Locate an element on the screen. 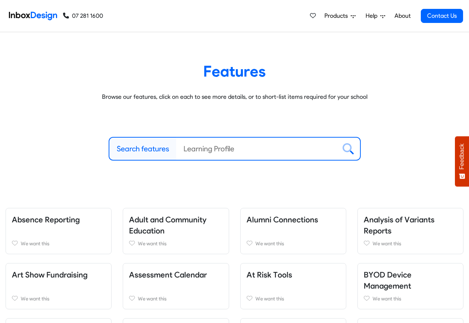 Image resolution: width=469 pixels, height=323 pixels. a: BYOD Device Management is located at coordinates (387, 280).